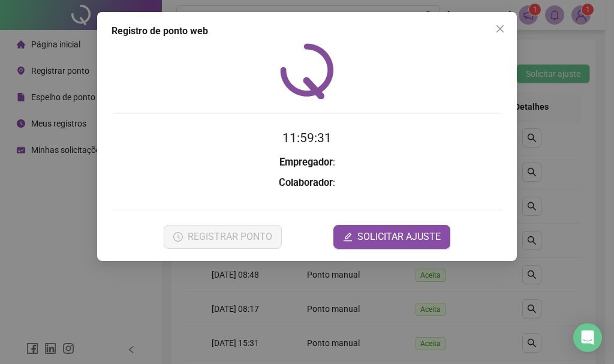  What do you see at coordinates (398, 237) in the screenshot?
I see `span: SOLICITAR AJUSTE` at bounding box center [398, 237].